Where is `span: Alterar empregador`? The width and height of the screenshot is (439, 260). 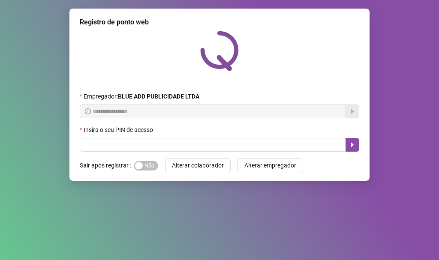
span: Alterar empregador is located at coordinates (270, 165).